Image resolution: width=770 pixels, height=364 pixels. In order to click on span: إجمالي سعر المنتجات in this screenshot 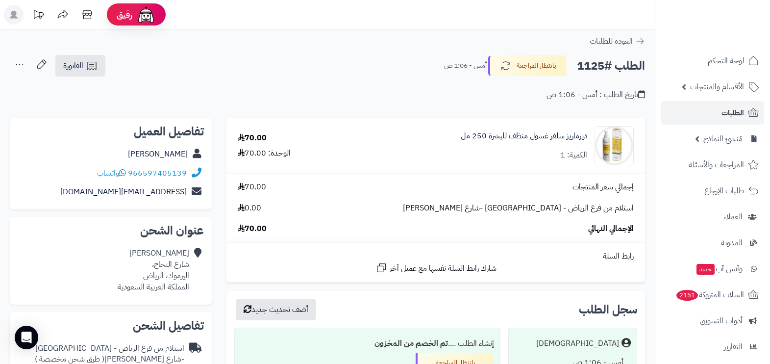, I will do `click(603, 187)`.